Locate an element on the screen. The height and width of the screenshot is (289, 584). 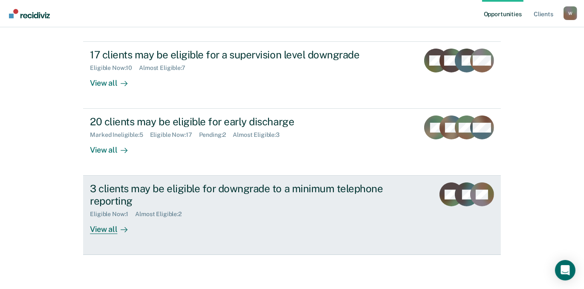
a: 3 clients may be eligible for downgrade to a minimum telephone reportingEligible Now:1Almost Elig... is located at coordinates (292, 215).